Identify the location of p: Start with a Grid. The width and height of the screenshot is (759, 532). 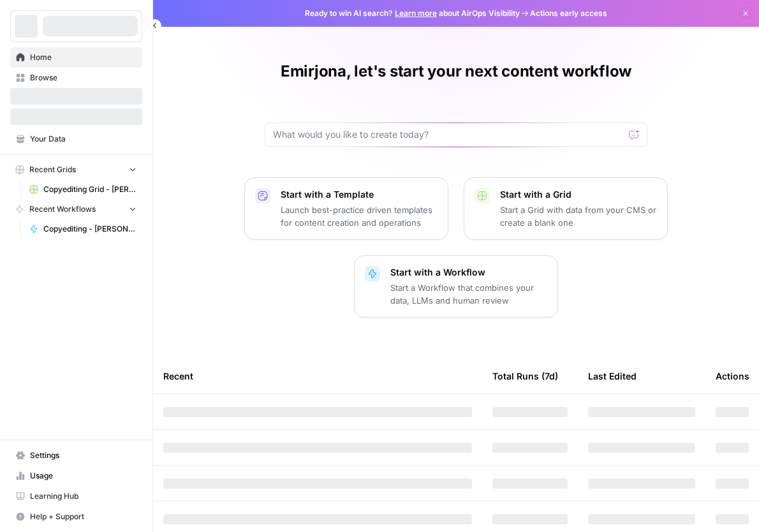
(579, 194).